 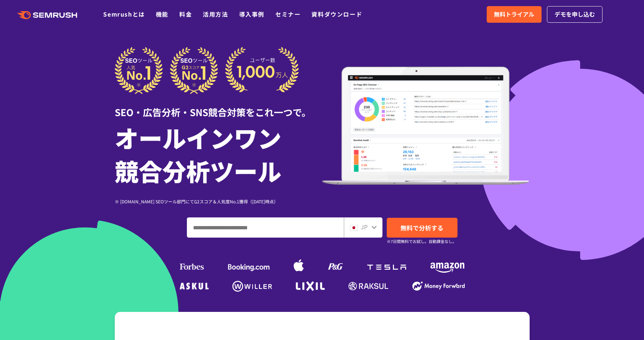 What do you see at coordinates (422, 228) in the screenshot?
I see `a: 無料で分析する` at bounding box center [422, 228].